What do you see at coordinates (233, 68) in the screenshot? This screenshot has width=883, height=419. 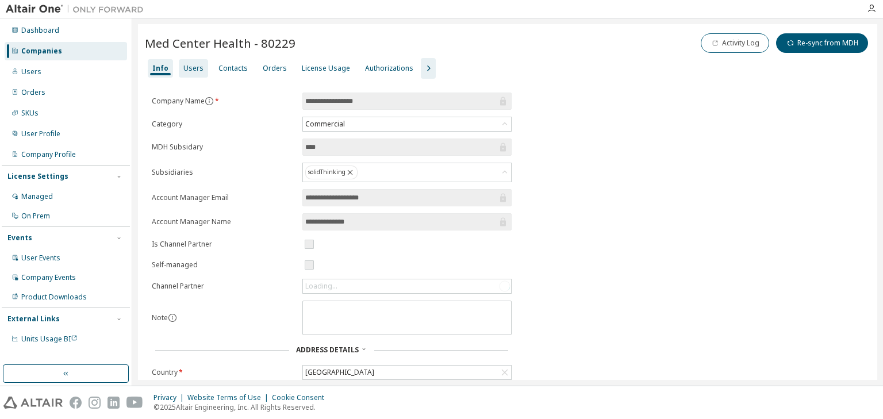 I see `div: Contacts` at bounding box center [233, 68].